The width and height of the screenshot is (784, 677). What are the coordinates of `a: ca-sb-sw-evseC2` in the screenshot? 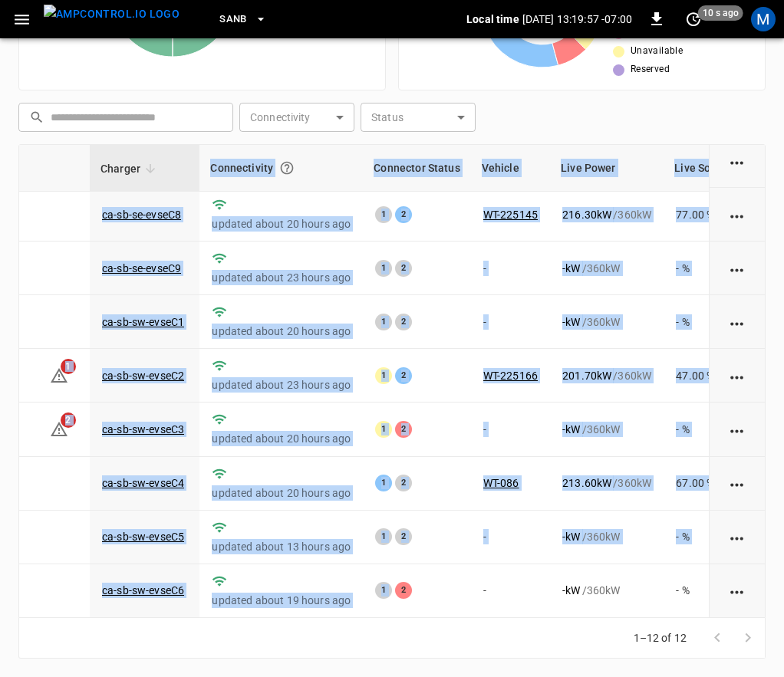 It's located at (143, 376).